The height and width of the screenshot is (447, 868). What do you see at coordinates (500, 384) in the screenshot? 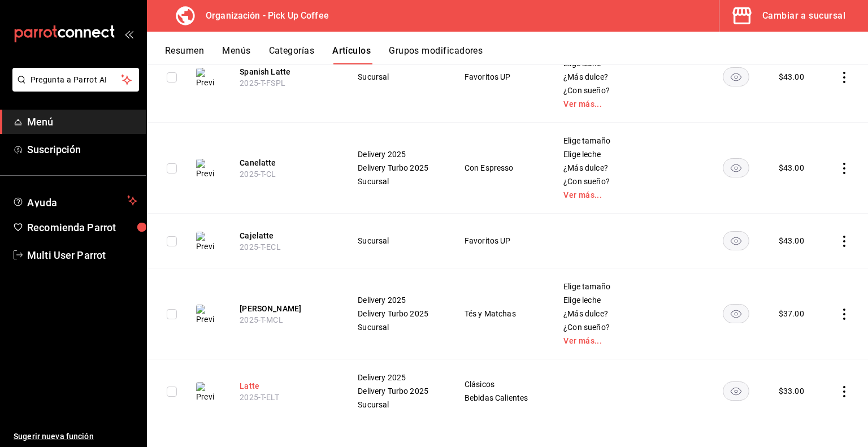
I see `span: Clásicos` at bounding box center [500, 384].